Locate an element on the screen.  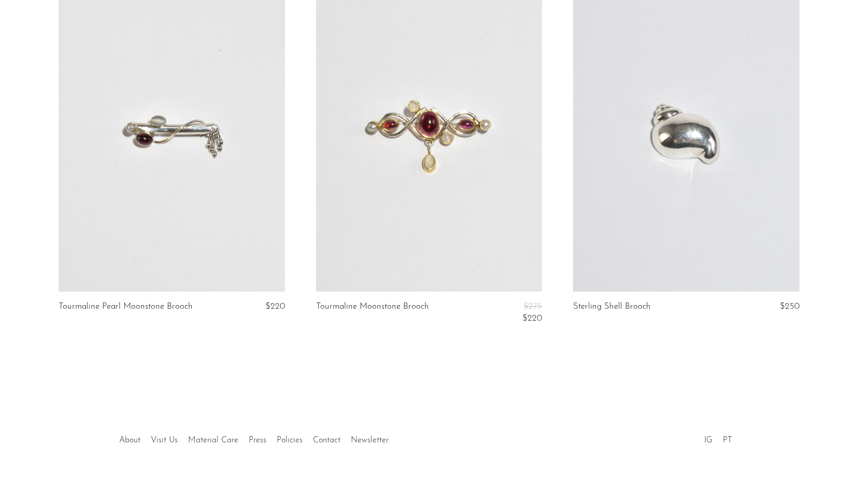
a: Material Care is located at coordinates (213, 440).